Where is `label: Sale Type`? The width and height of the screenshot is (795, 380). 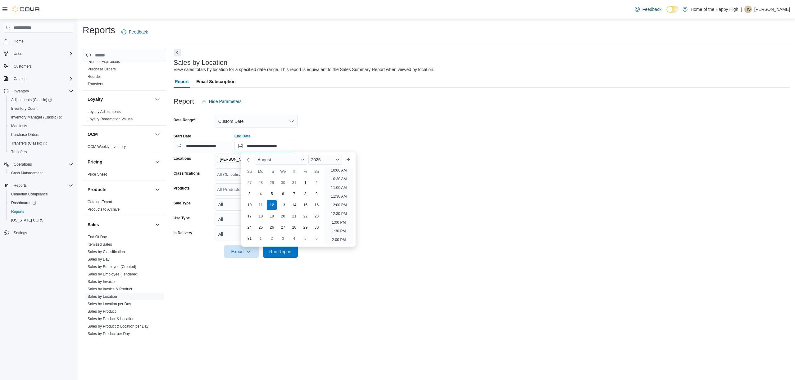 label: Sale Type is located at coordinates (182, 203).